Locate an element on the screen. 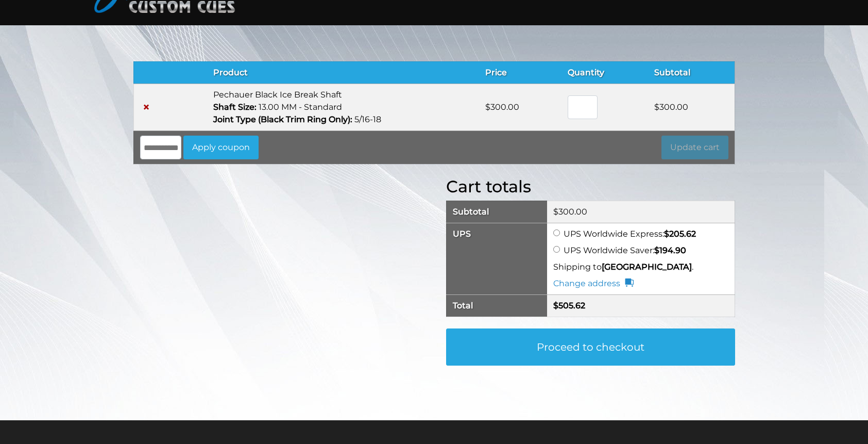 Image resolution: width=868 pixels, height=444 pixels. input: Product quantity is located at coordinates (583, 107).